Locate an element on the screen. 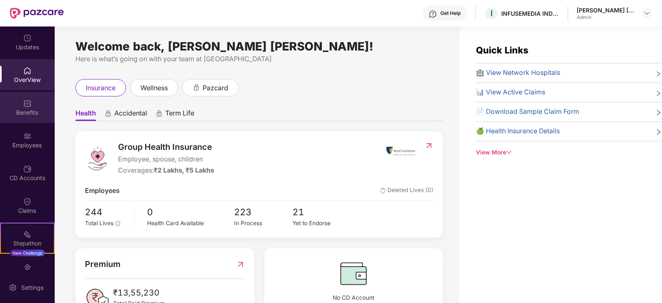 Image resolution: width=662 pixels, height=303 pixels. div: View More is located at coordinates (569, 153).